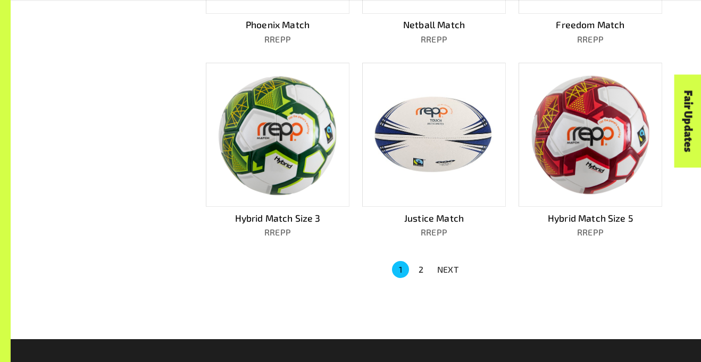 This screenshot has width=701, height=362. Describe the element at coordinates (590, 151) in the screenshot. I see `a: Hybrid Match Size 5RREPP` at that location.